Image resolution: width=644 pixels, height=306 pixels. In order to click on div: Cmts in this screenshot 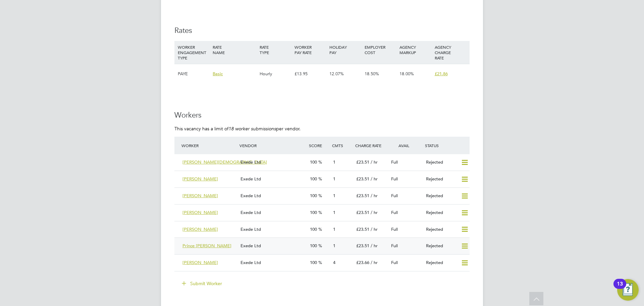, I will do `click(342, 146)`.